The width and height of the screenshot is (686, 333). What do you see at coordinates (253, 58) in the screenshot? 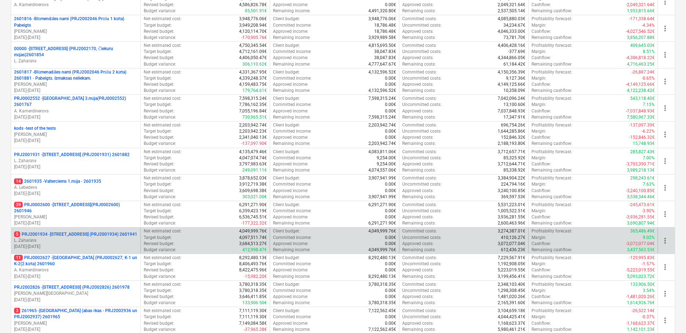
I see `p: 4,406,050.47€` at bounding box center [253, 58].